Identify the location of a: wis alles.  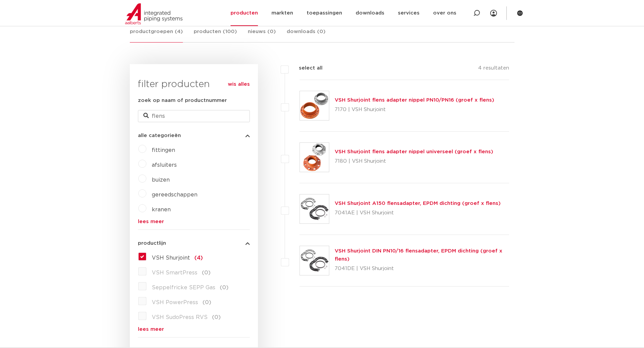
(239, 85).